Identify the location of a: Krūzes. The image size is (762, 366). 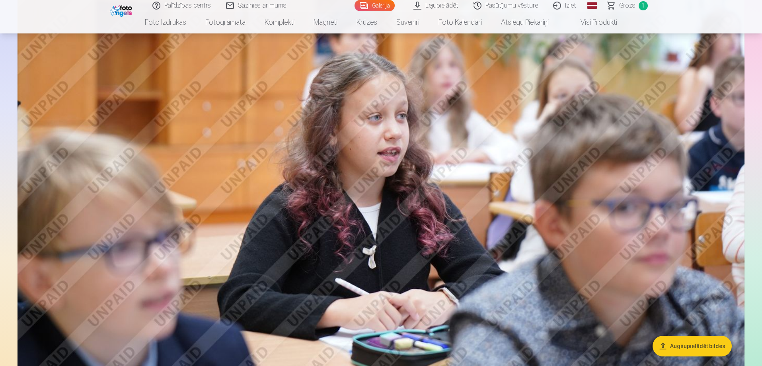
(367, 22).